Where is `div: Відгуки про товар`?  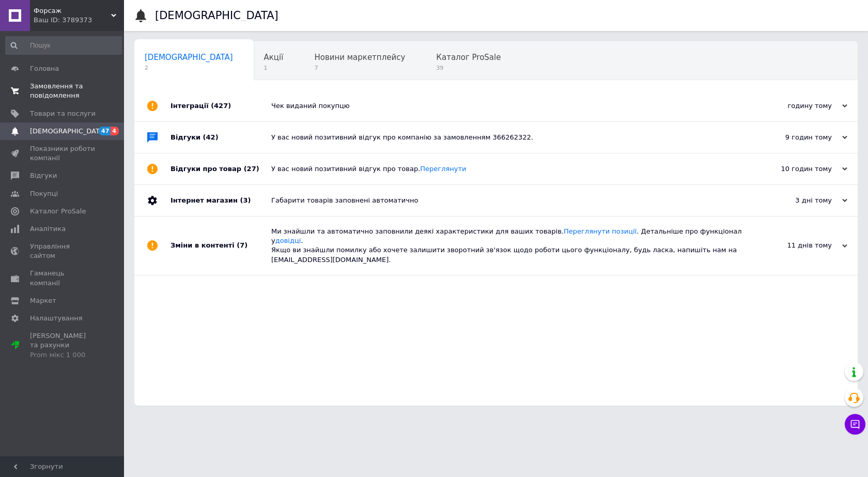
div: Відгуки про товар is located at coordinates (220, 169).